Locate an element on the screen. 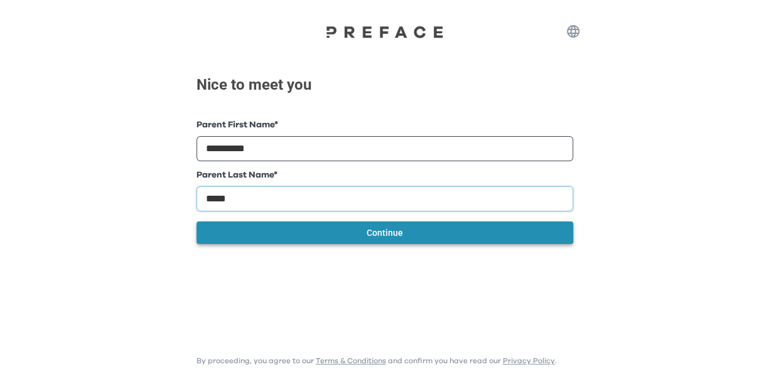 The height and width of the screenshot is (372, 769). label: Parent First Name * is located at coordinates (385, 125).